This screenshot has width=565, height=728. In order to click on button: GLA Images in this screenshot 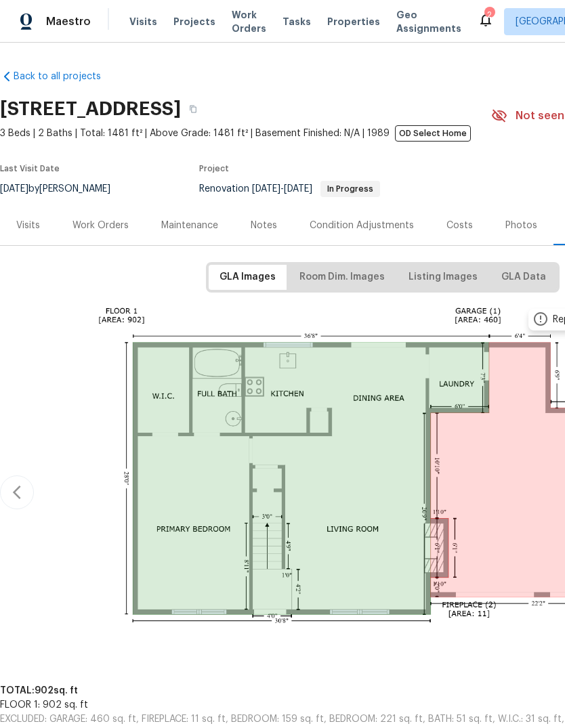, I will do `click(247, 277)`.